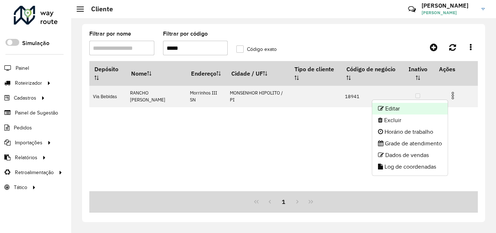 This screenshot has height=233, width=496. I want to click on label: Simulação, so click(36, 43).